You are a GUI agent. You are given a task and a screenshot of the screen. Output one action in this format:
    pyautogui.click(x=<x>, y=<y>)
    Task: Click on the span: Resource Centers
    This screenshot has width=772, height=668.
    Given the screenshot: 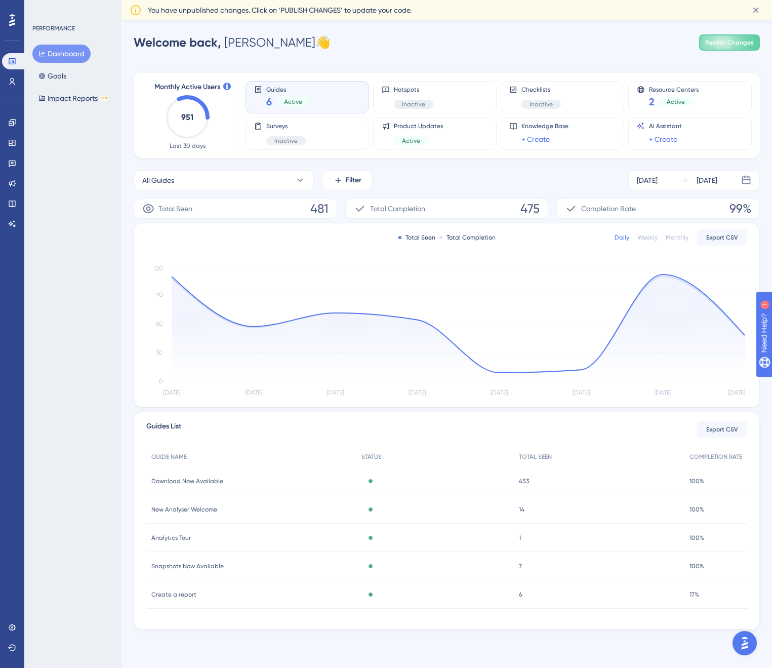 What is the action you would take?
    pyautogui.click(x=674, y=89)
    